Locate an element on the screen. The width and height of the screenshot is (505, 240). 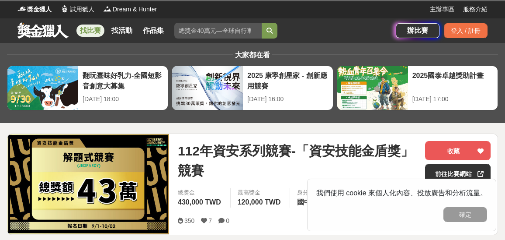
a: Logo試用獵人 is located at coordinates (77, 9).